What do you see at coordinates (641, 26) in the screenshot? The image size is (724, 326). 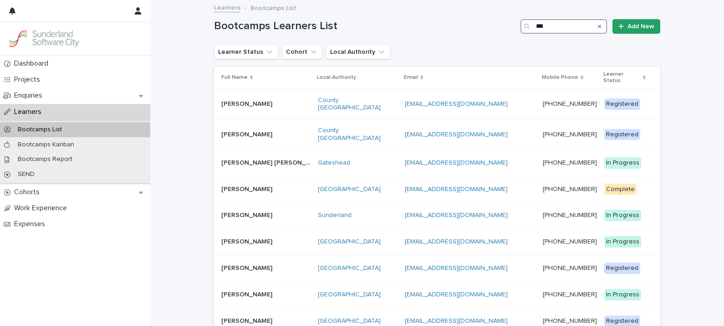 I see `span: Add New` at bounding box center [641, 26].